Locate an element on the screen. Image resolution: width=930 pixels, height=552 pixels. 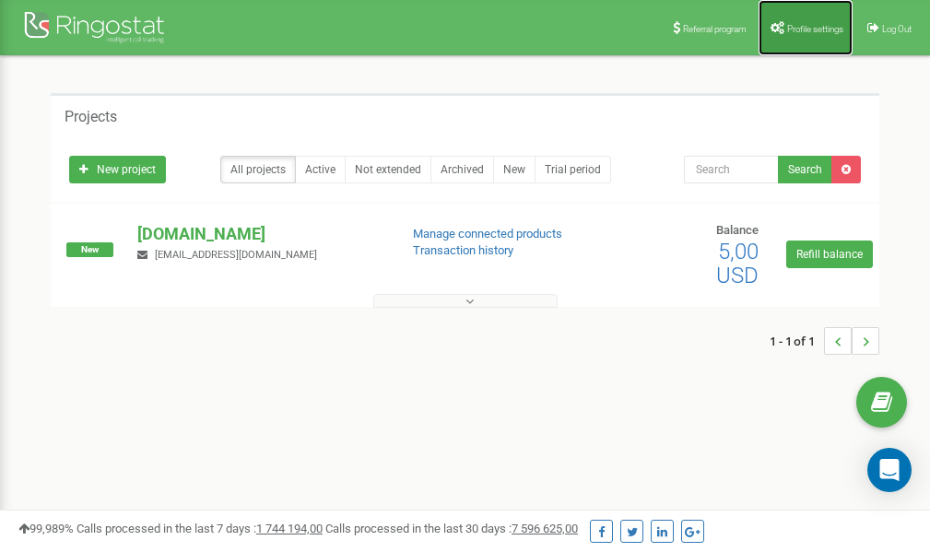
span: Calls processed in the last 30 days : is located at coordinates (452, 528).